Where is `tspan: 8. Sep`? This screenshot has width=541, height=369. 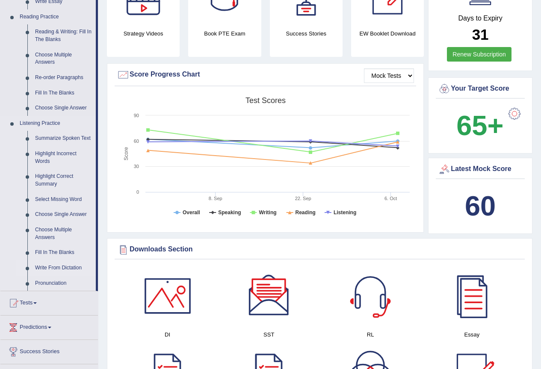 tspan: 8. Sep is located at coordinates (216, 199).